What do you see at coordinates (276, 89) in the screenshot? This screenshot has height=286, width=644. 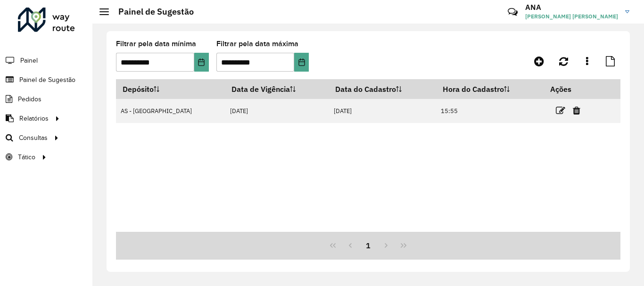 I see `th: Data de Vigência` at bounding box center [276, 89].